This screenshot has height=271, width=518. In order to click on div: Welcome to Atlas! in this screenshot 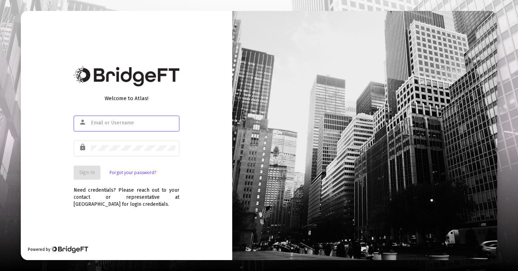, I will do `click(126, 98)`.